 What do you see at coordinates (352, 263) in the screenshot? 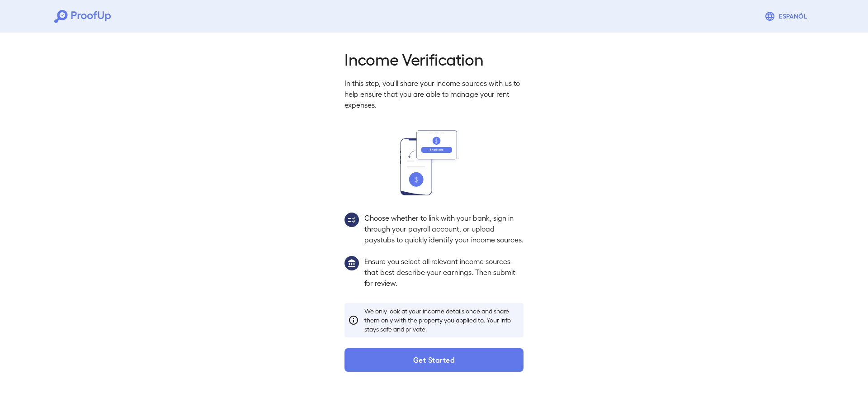
I see `img: group1.svg` at bounding box center [352, 263].